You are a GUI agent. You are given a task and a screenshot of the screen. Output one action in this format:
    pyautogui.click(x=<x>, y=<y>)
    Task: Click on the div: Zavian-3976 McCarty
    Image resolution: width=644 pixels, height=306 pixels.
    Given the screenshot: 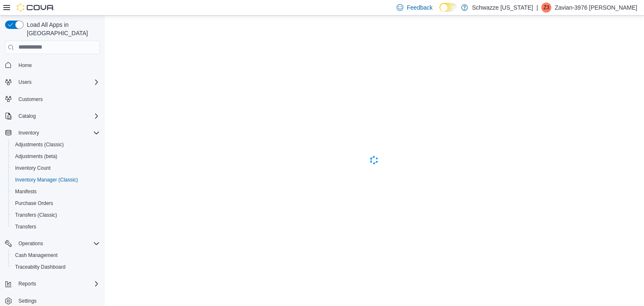 What is the action you would take?
    pyautogui.click(x=546, y=8)
    